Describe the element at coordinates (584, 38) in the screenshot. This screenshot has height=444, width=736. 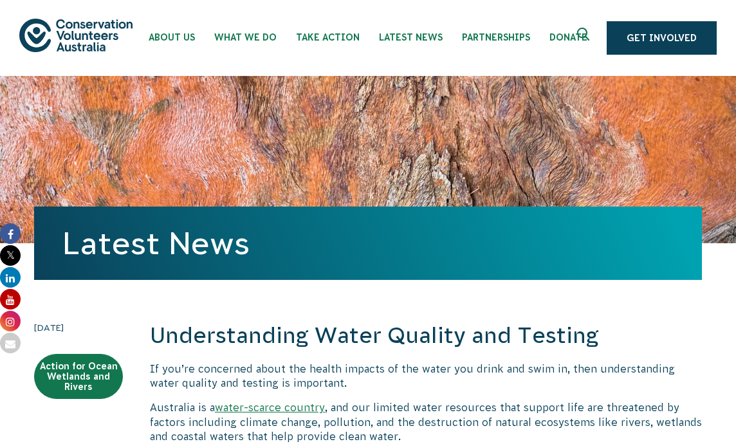
I see `span: Expand search box` at that location.